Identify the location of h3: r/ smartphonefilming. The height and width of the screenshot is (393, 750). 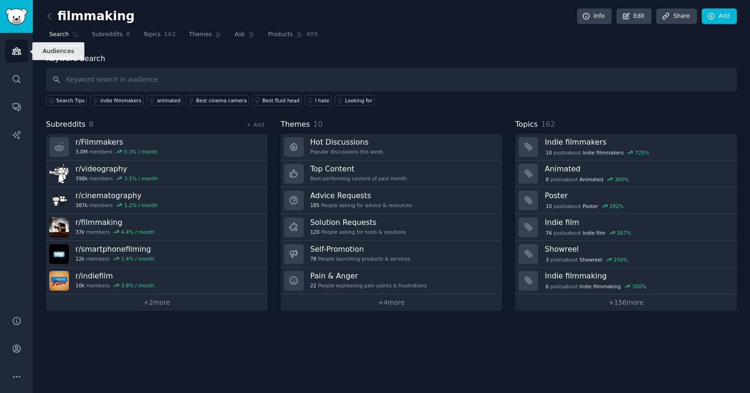
(115, 249).